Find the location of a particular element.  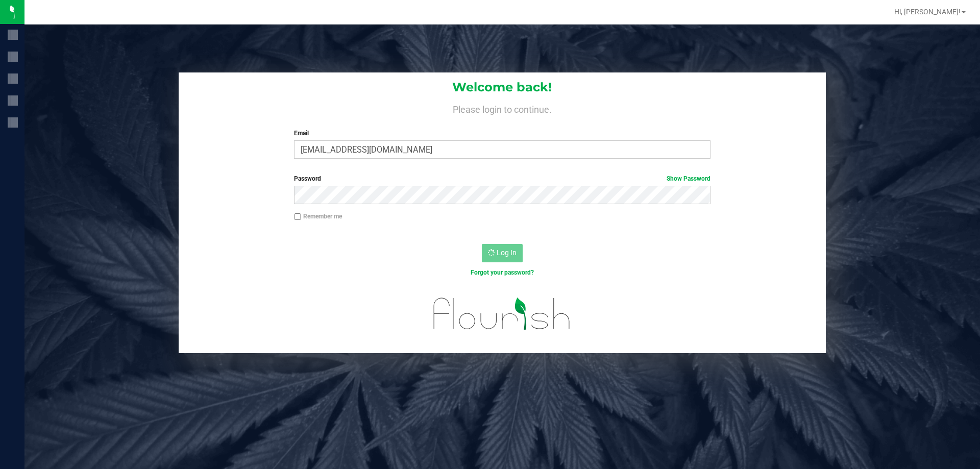

h4: Please login to continue. is located at coordinates (502, 108).